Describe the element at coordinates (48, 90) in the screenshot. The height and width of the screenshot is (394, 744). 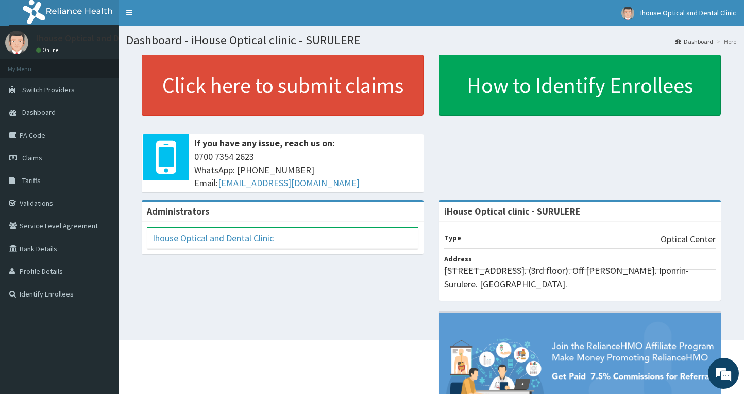
I see `span: Switch Providers` at that location.